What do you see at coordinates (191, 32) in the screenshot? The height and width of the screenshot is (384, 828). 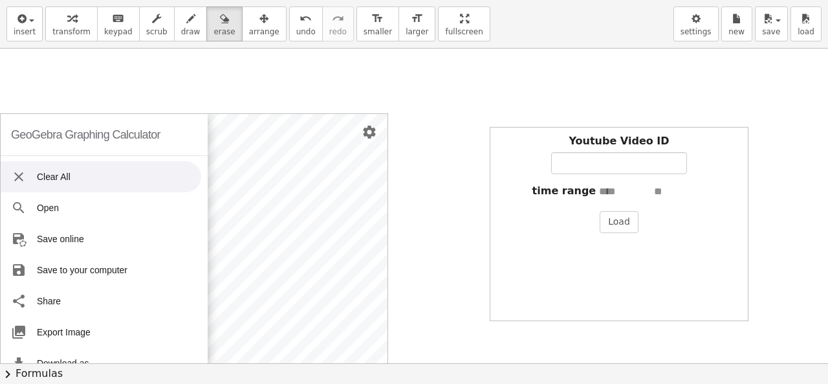 I see `span: draw` at bounding box center [191, 32].